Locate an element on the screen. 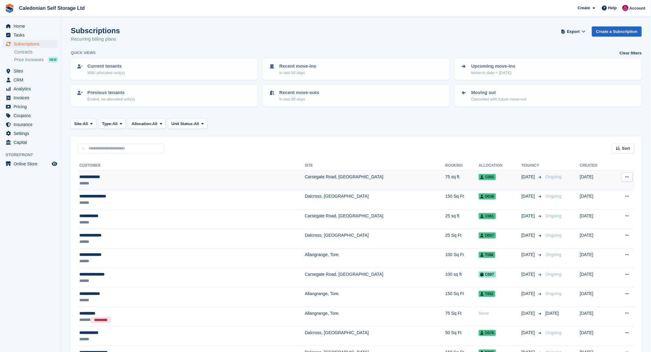 The width and height of the screenshot is (651, 352). p: Moving out is located at coordinates (499, 93).